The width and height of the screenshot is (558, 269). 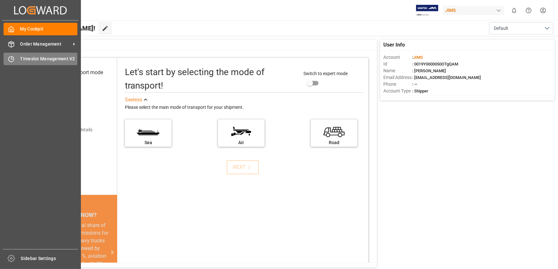 What do you see at coordinates (49, 59) in the screenshot?
I see `span: Timeslot Management V2` at bounding box center [49, 59].